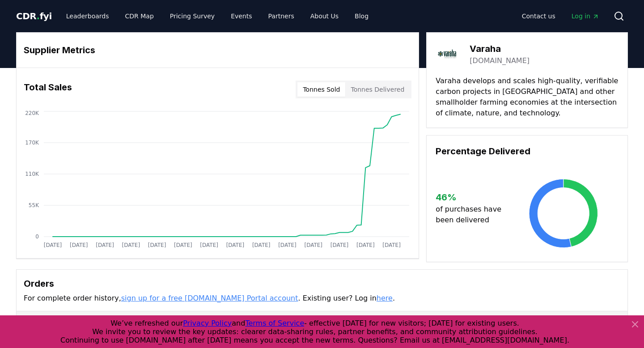 Image resolution: width=644 pixels, height=348 pixels. What do you see at coordinates (282, 16) in the screenshot?
I see `a: Partners` at bounding box center [282, 16].